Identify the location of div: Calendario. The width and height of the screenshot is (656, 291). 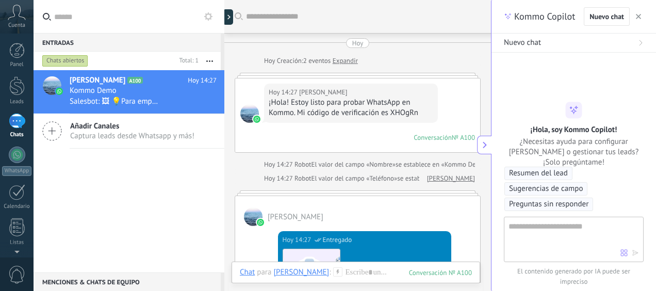
(17, 206).